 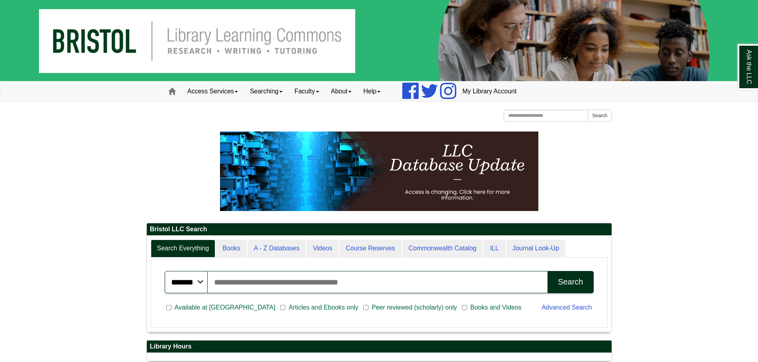 I want to click on h2: Bristol LLC Search, so click(x=379, y=230).